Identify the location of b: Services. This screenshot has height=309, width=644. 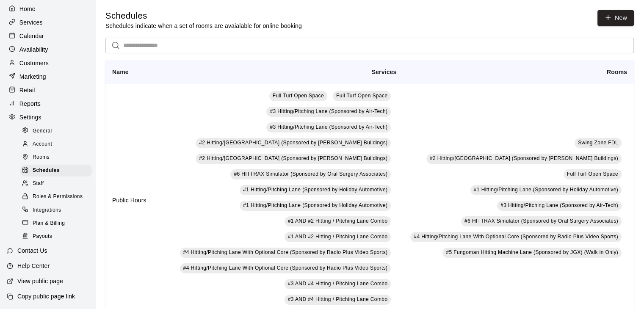
(384, 72).